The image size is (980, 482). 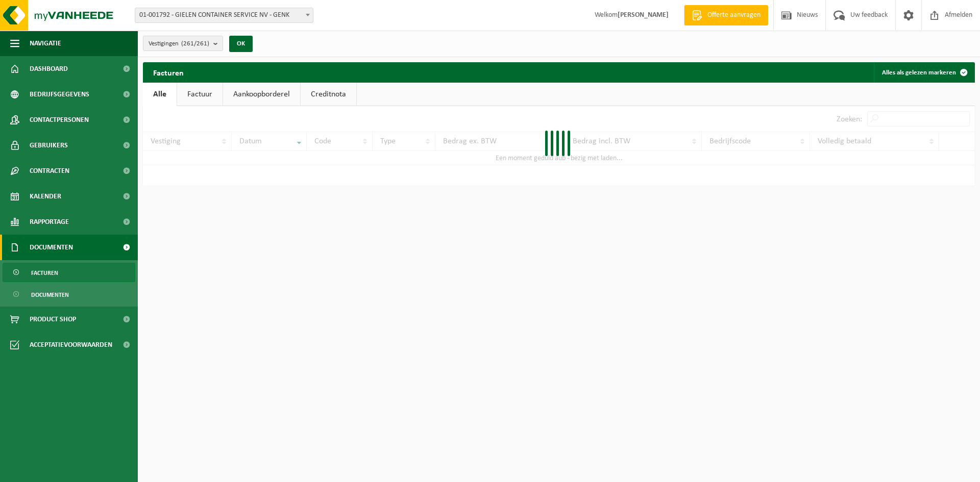 I want to click on a: Alle, so click(x=160, y=94).